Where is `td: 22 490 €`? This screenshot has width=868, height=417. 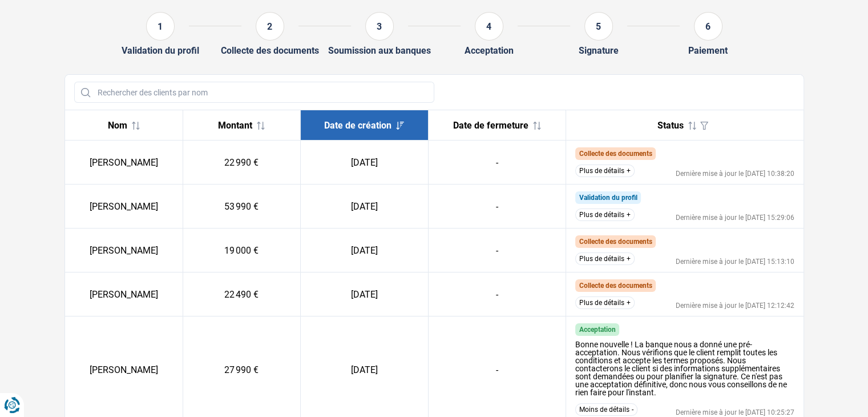
td: 22 490 € is located at coordinates (241, 294).